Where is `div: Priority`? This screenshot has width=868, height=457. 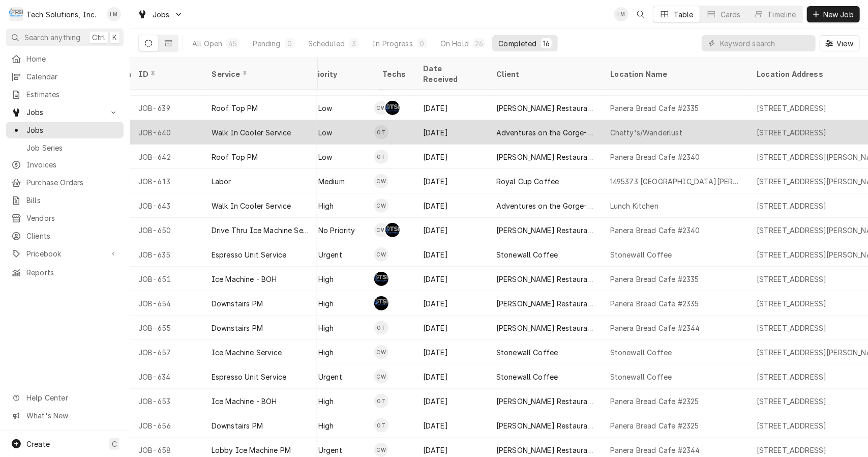 div: Priority is located at coordinates (337, 74).